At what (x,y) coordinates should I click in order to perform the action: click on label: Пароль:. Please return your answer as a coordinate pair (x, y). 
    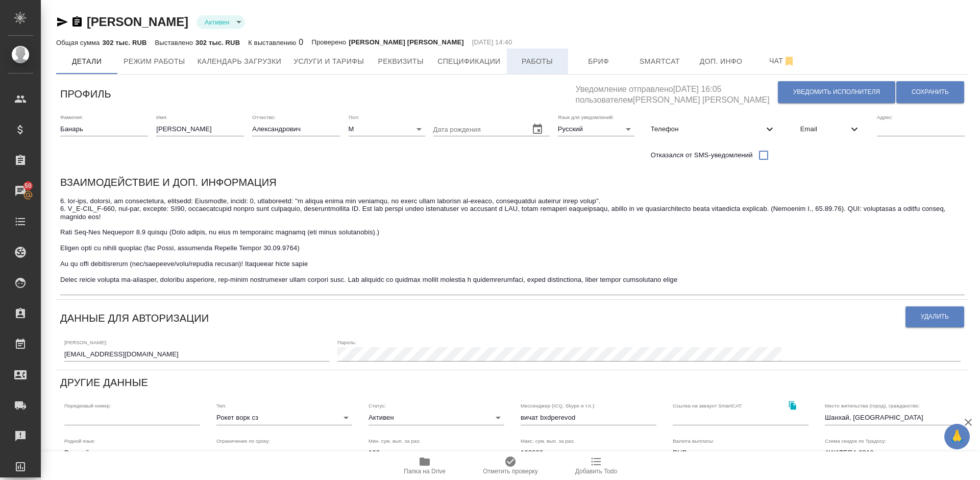
    Looking at the image, I should click on (347, 342).